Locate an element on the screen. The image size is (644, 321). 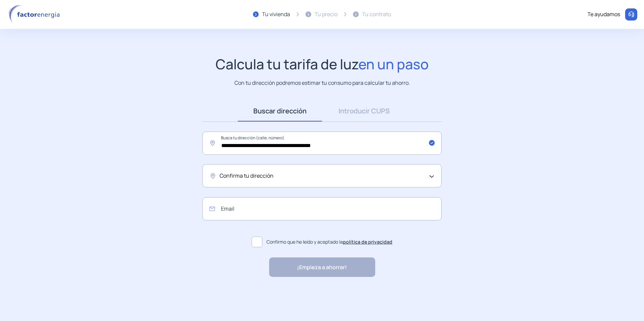
h1: Calcula tu tarifa de luz is located at coordinates (322, 64).